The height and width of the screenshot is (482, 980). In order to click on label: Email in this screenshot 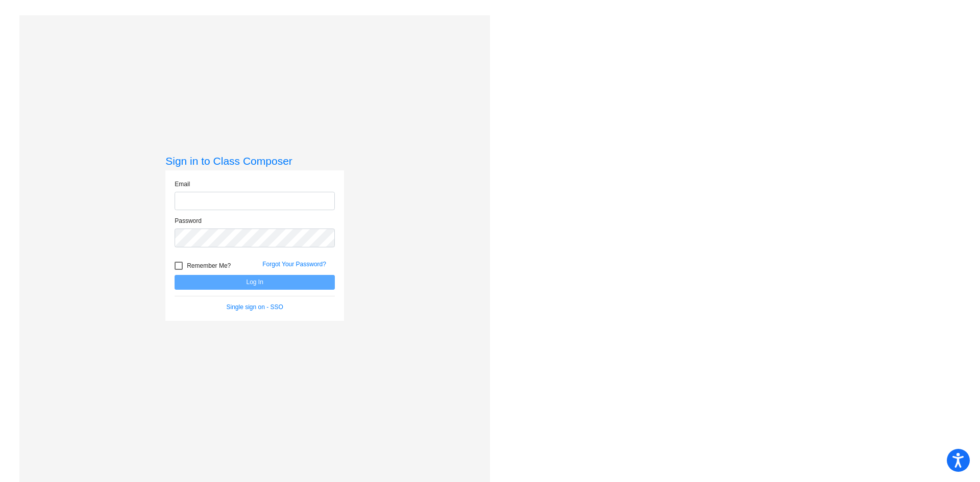, I will do `click(182, 184)`.